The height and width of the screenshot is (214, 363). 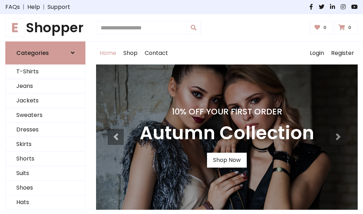 I want to click on h1: Shopper, so click(x=45, y=28).